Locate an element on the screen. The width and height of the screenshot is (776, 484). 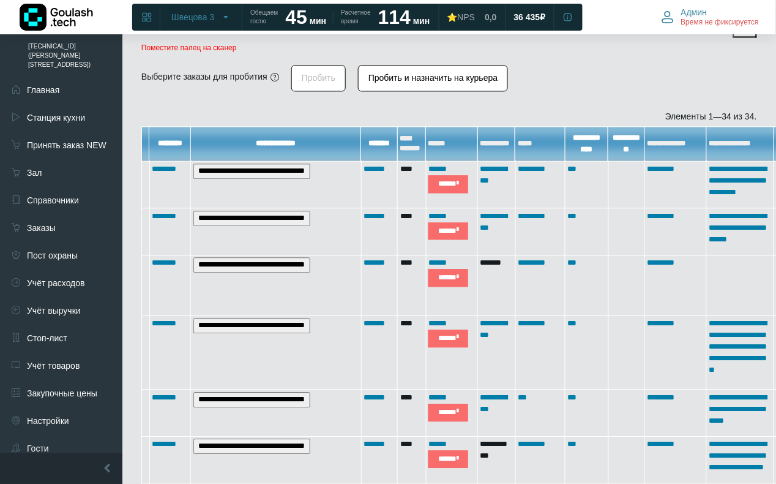
button: Пробить is located at coordinates (318, 78).